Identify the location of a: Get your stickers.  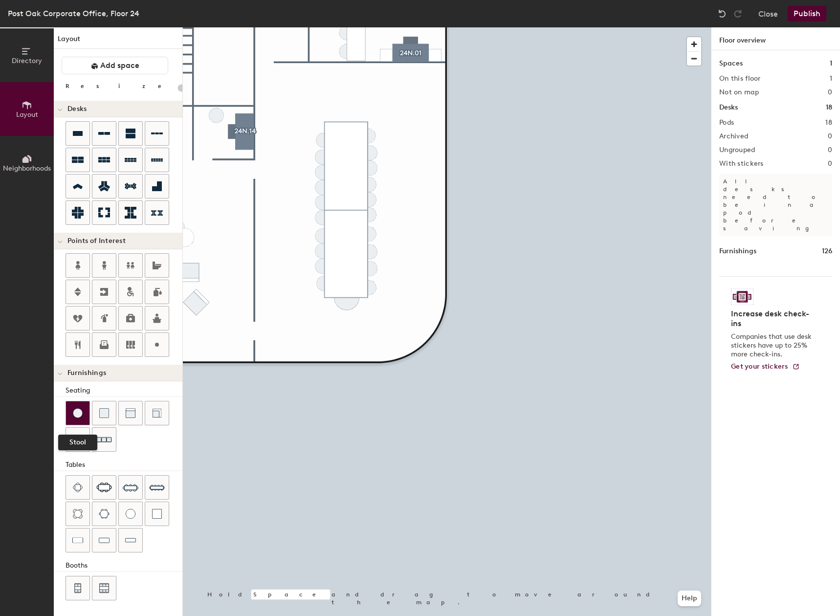
(766, 367).